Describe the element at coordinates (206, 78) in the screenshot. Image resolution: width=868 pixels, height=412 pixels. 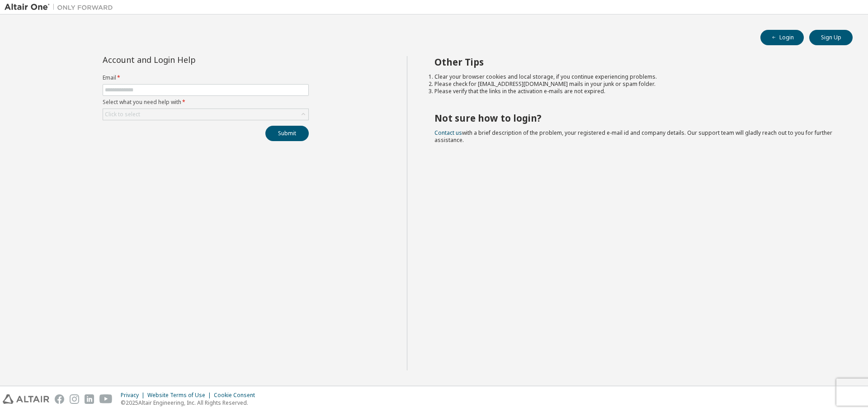
I see `label: Email` at that location.